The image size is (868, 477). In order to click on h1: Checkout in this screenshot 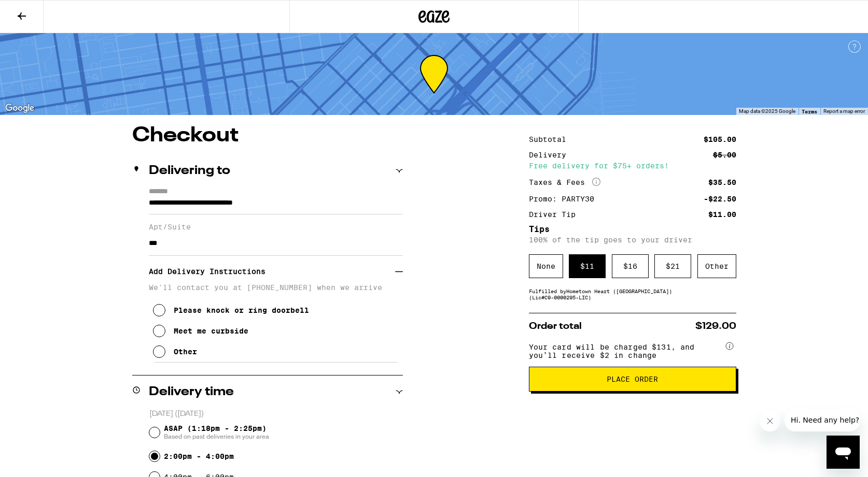, I will do `click(267, 136)`.